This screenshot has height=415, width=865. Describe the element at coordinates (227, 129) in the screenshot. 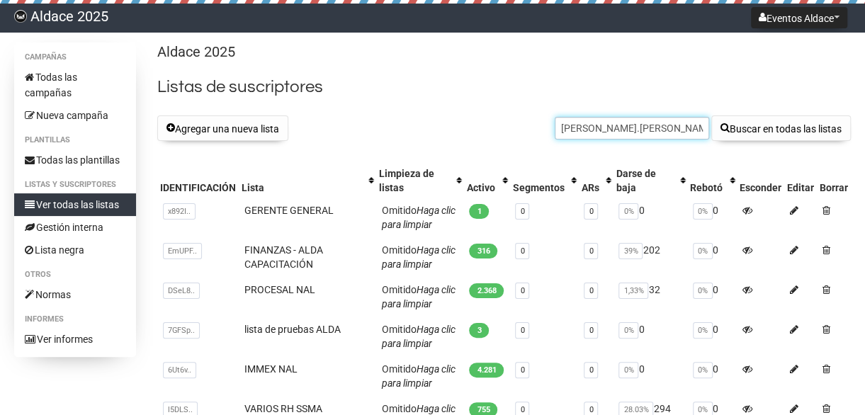

I see `font: Agregar una nueva lista` at that location.